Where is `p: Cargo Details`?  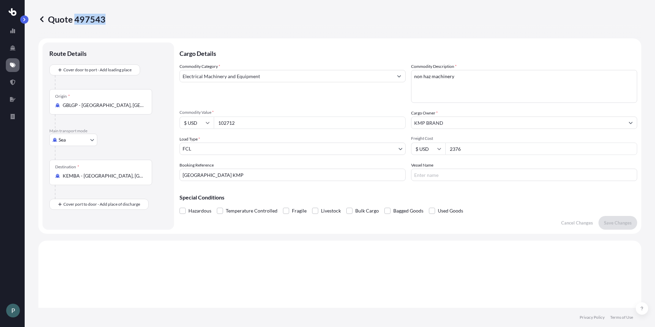
p: Cargo Details is located at coordinates (408, 53).